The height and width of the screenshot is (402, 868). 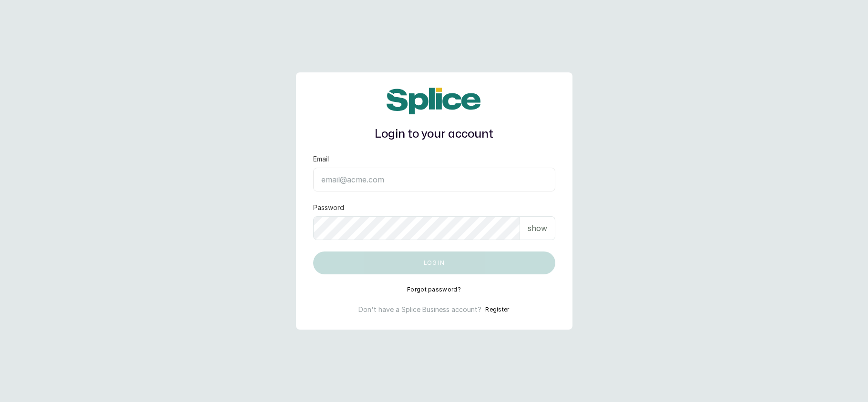 What do you see at coordinates (497, 310) in the screenshot?
I see `button: Register` at bounding box center [497, 310].